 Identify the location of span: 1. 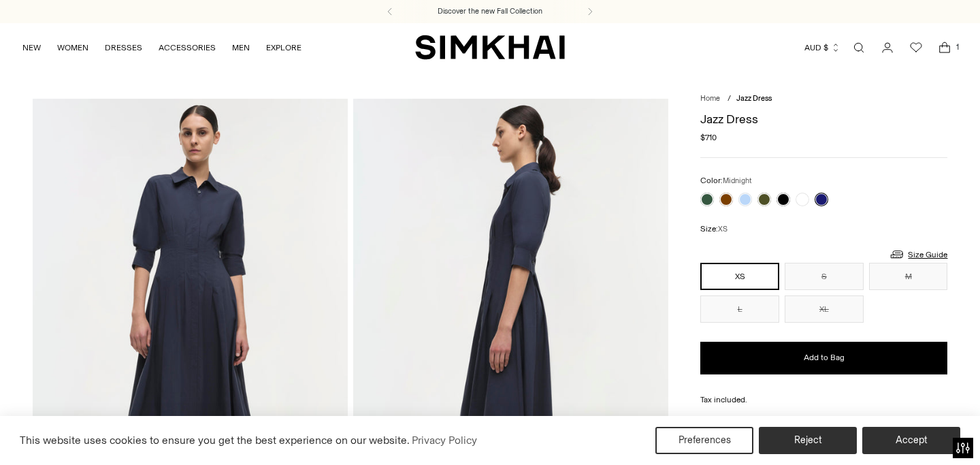
(958, 47).